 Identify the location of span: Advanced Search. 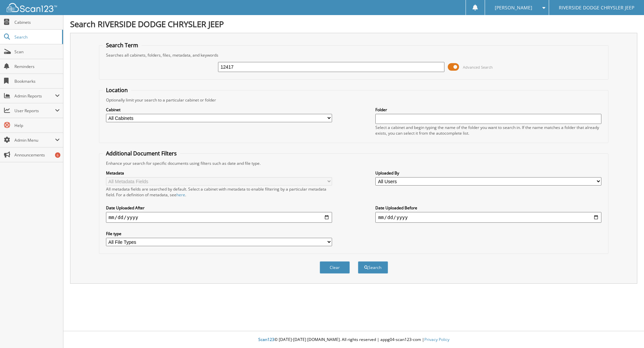
(477, 67).